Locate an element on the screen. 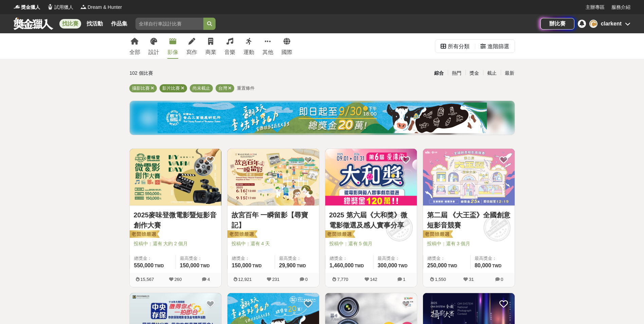  span: 投稿中：還有 大約 2 個月 is located at coordinates (175, 243).